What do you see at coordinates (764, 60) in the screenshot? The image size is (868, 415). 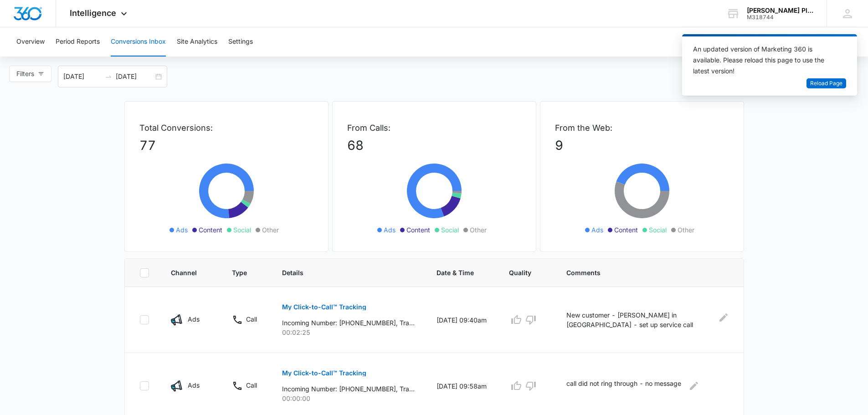 I see `div: An updated version of Marketing 360 is available. Please reload this page to use the latest version!` at bounding box center [764, 60].